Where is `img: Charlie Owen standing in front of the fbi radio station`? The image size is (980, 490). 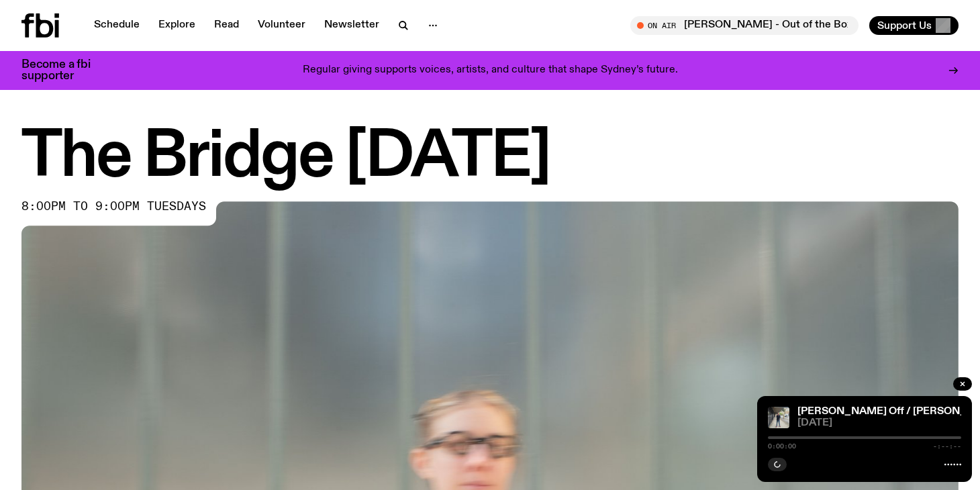 img: Charlie Owen standing in front of the fbi radio station is located at coordinates (779, 417).